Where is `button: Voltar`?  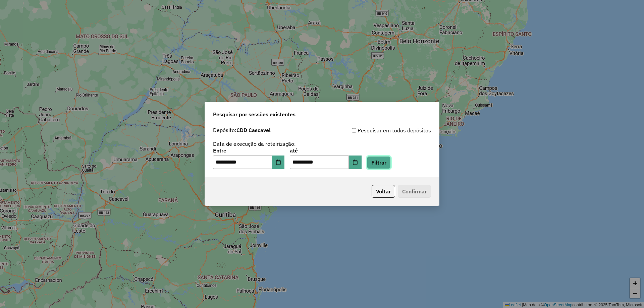
button: Voltar is located at coordinates (383, 191).